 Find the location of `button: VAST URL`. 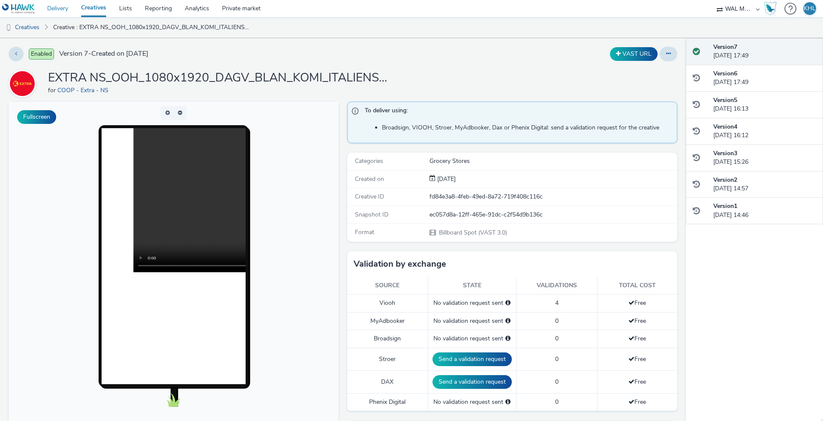

button: VAST URL is located at coordinates (634, 54).